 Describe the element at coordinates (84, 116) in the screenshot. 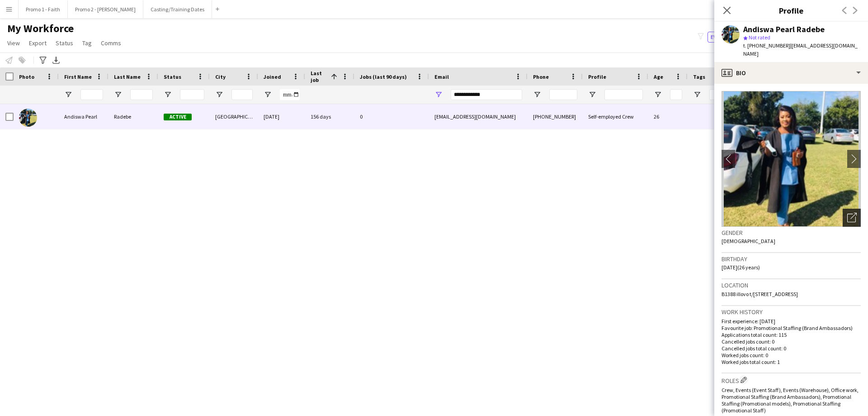

I see `div: Andiswa Pearl` at that location.